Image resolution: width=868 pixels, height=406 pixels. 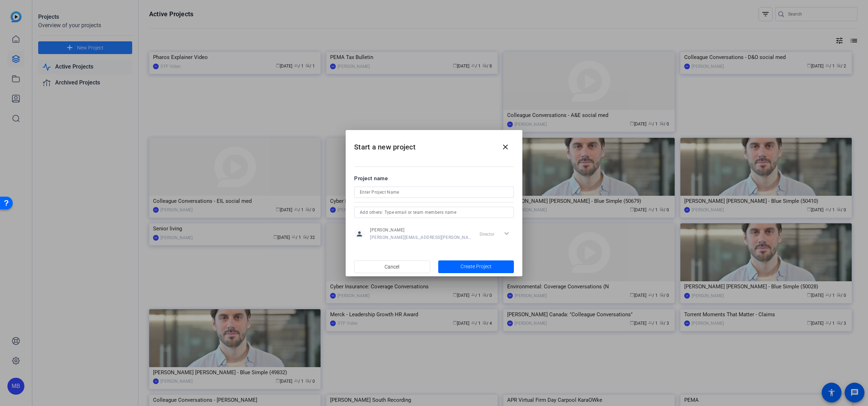 I want to click on input: Enter Project Name, so click(x=434, y=192).